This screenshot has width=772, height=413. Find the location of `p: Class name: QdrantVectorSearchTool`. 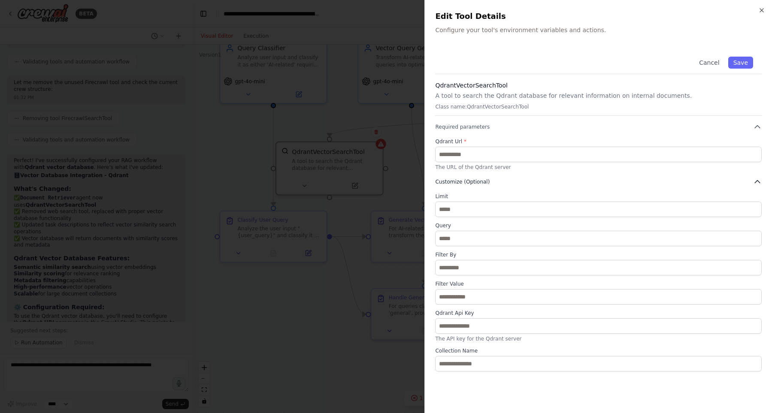

p: Class name: QdrantVectorSearchTool is located at coordinates (598, 107).